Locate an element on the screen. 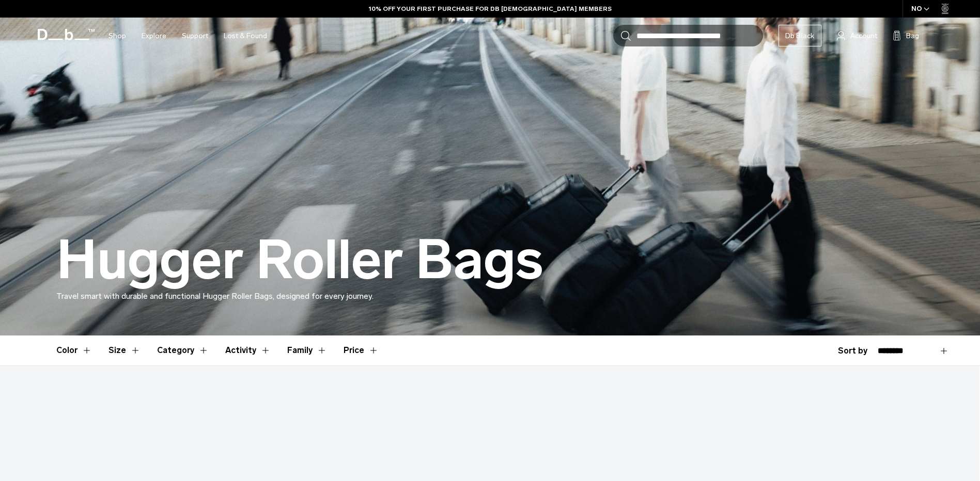 The height and width of the screenshot is (481, 980). a: Shop is located at coordinates (117, 36).